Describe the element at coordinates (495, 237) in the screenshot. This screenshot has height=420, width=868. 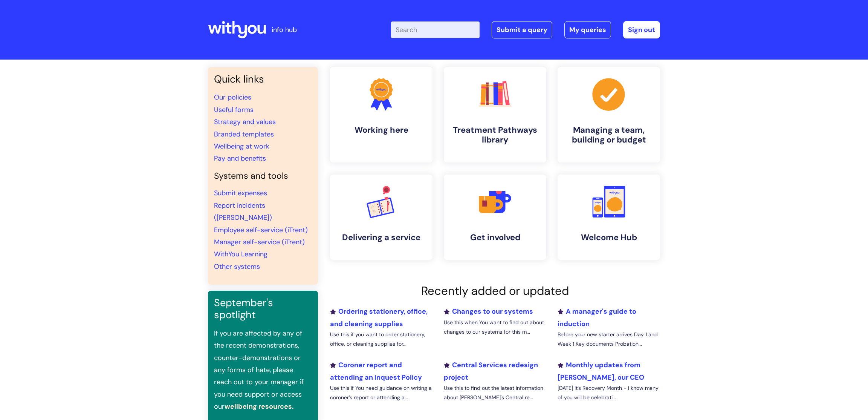
I see `h4: Get involved` at that location.